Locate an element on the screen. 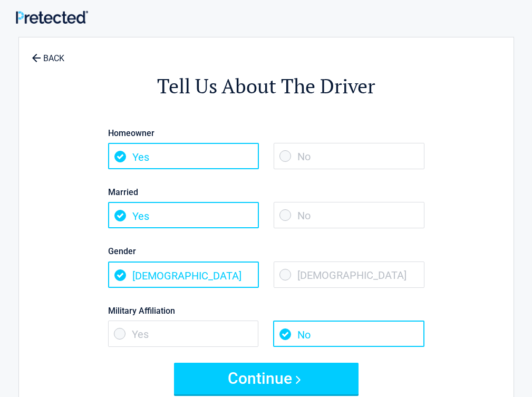  a: BACK is located at coordinates (48, 53).